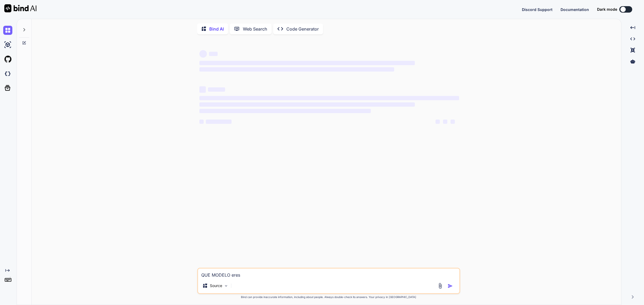 This screenshot has width=644, height=305. I want to click on img: Bind AI, so click(20, 8).